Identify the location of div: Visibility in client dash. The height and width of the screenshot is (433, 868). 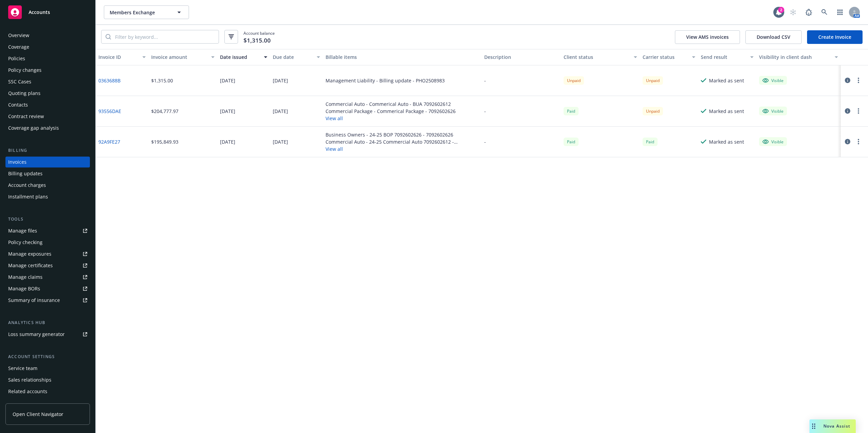
(795, 57).